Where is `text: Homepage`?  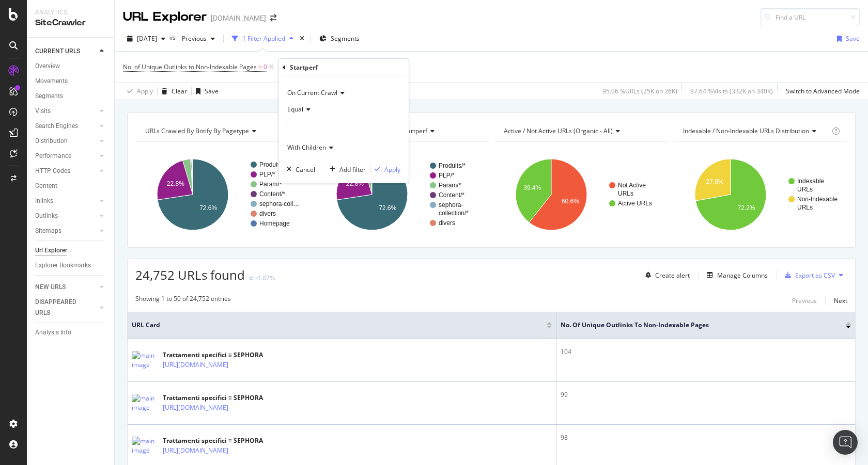
text: Homepage is located at coordinates (274, 224).